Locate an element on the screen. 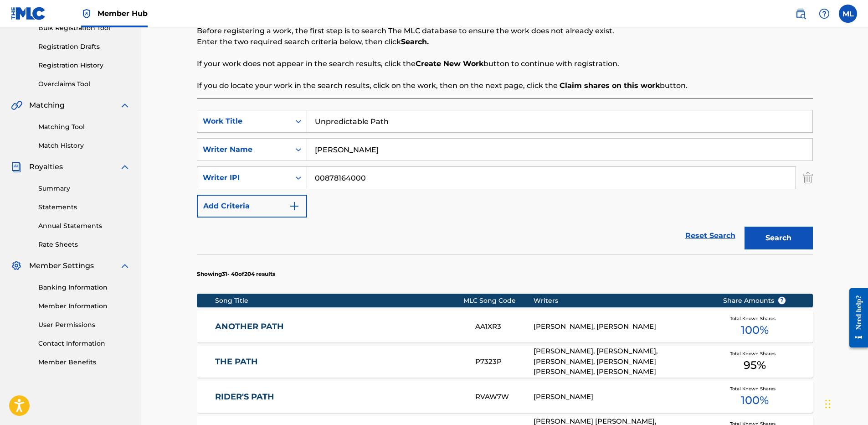 Image resolution: width=868 pixels, height=425 pixels. p: Showing 31 - 40 of 204 results is located at coordinates (236, 274).